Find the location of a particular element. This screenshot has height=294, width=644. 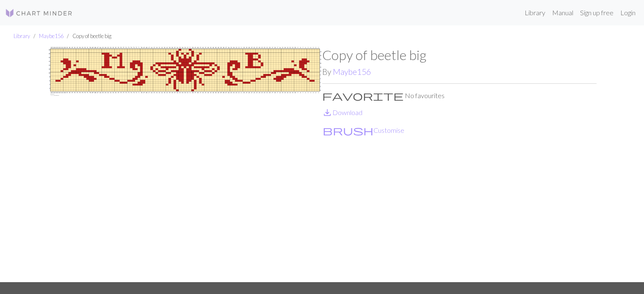

a: Login is located at coordinates (628, 13).